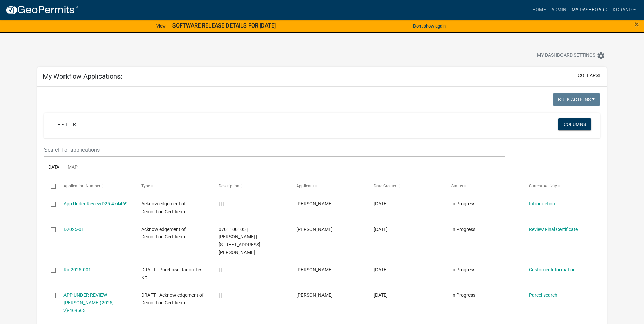  Describe the element at coordinates (571, 55) in the screenshot. I see `button: My Dashboard Settingssettings` at that location.